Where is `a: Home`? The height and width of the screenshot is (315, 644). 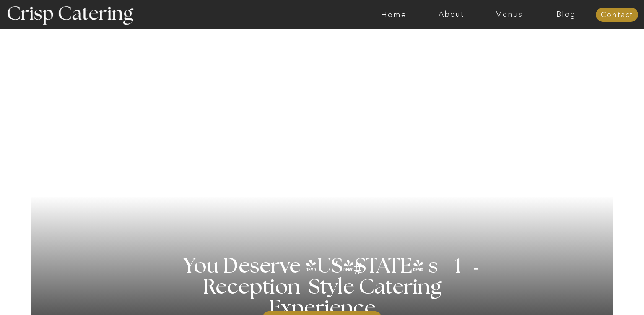 a: Home is located at coordinates (393, 15).